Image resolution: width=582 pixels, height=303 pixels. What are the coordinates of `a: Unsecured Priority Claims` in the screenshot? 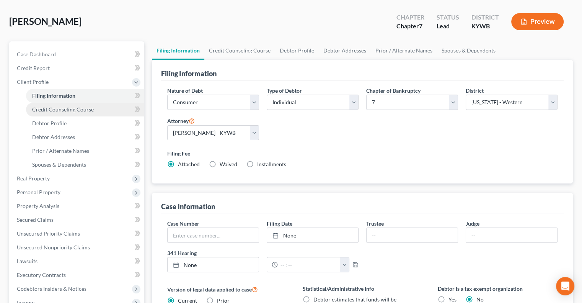 It's located at (77, 234).